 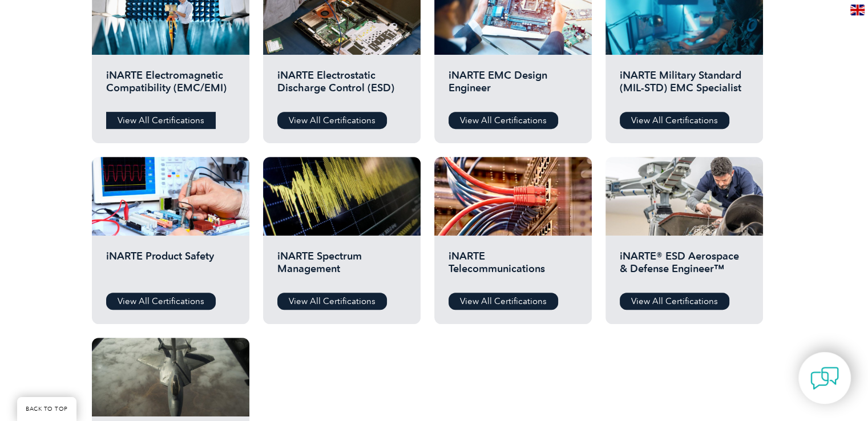 What do you see at coordinates (513, 266) in the screenshot?
I see `h2: iNARTE Telecommunications` at bounding box center [513, 266].